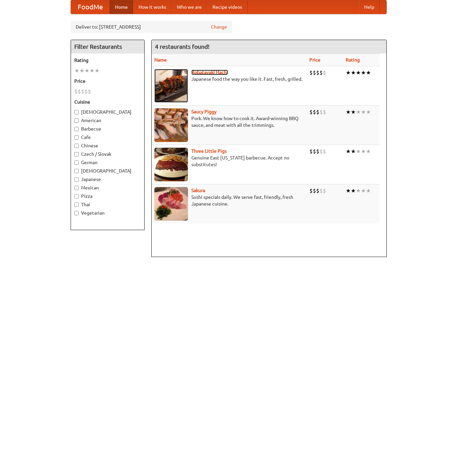  Describe the element at coordinates (76, 196) in the screenshot. I see `input: Pizza` at that location.